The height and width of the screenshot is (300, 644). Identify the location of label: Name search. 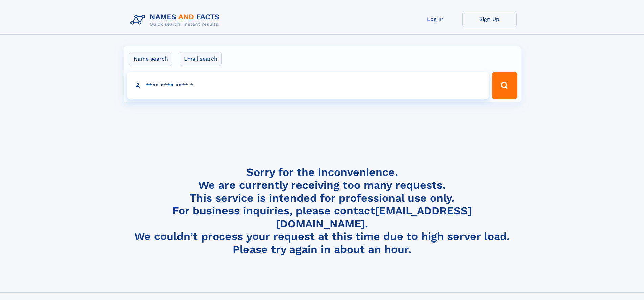
(151, 59).